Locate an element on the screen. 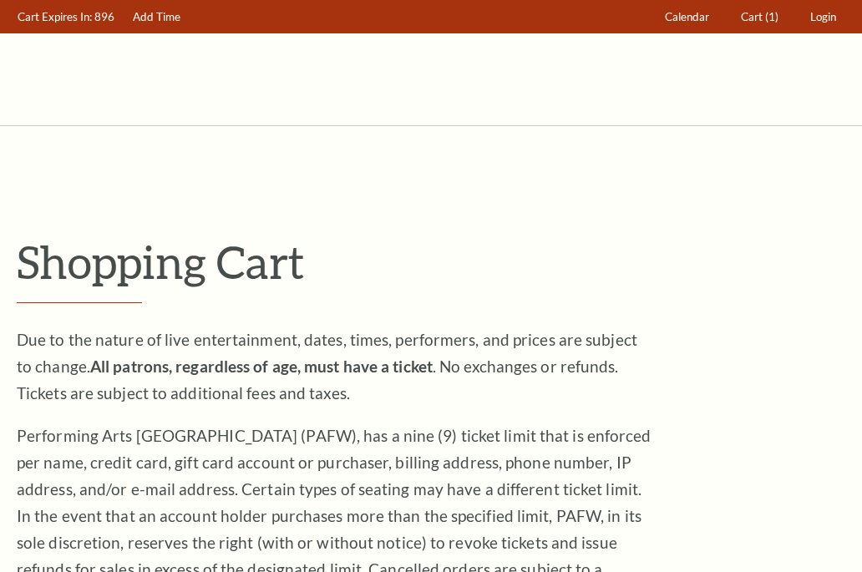 The image size is (862, 572). span: Calendar is located at coordinates (686, 17).